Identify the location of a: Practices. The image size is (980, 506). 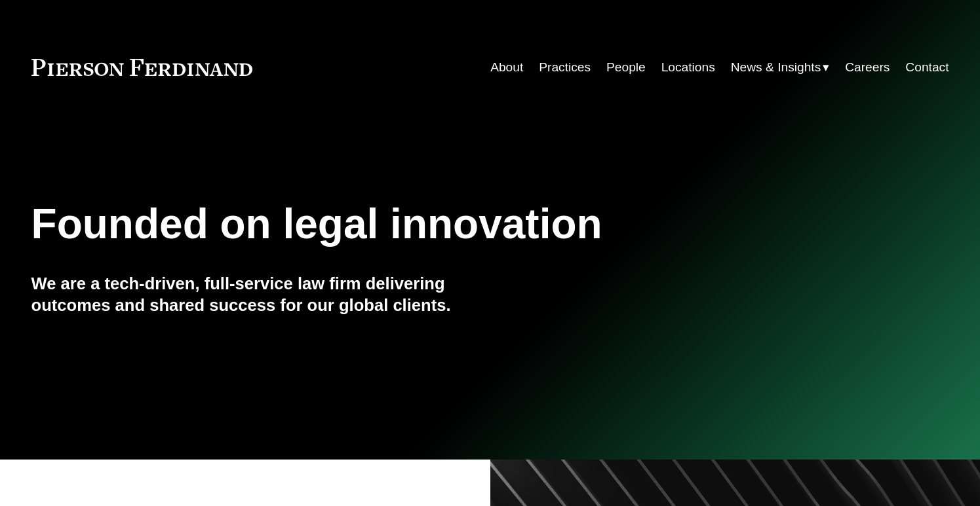
(565, 68).